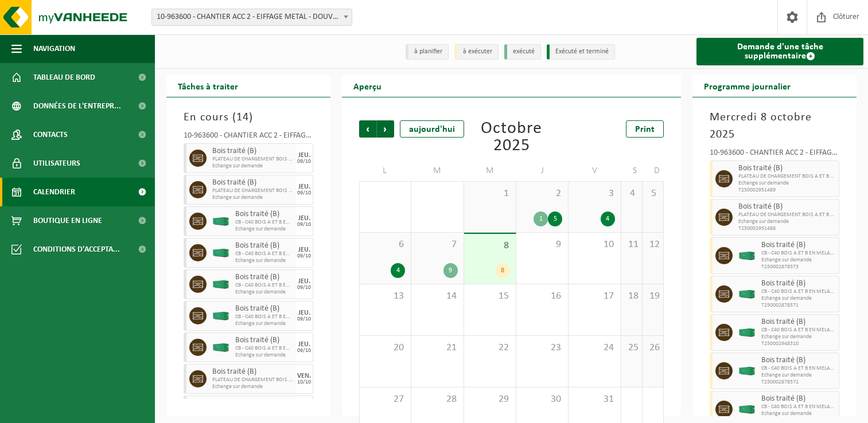 The height and width of the screenshot is (423, 868). What do you see at coordinates (476, 52) in the screenshot?
I see `li: à exécuter` at bounding box center [476, 52].